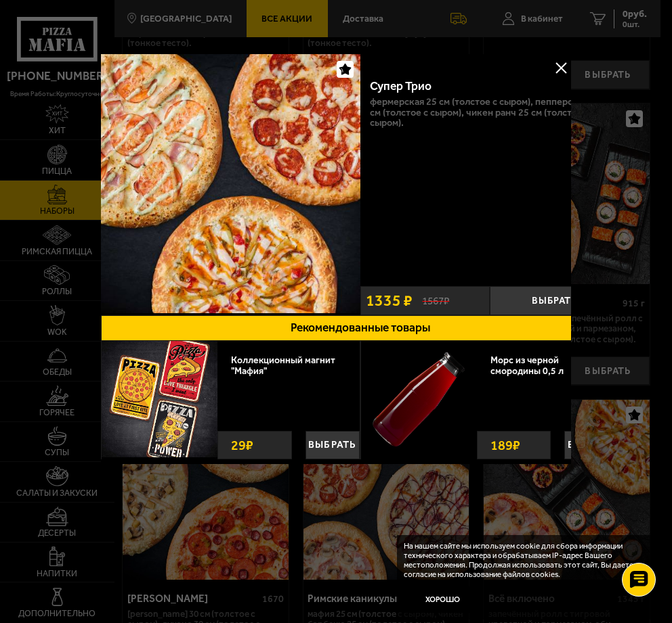  Describe the element at coordinates (505, 445) in the screenshot. I see `strong: 189 ₽` at that location.